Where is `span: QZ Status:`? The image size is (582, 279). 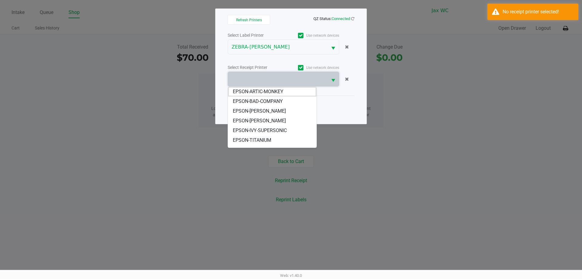
span: QZ Status: is located at coordinates (334, 18).